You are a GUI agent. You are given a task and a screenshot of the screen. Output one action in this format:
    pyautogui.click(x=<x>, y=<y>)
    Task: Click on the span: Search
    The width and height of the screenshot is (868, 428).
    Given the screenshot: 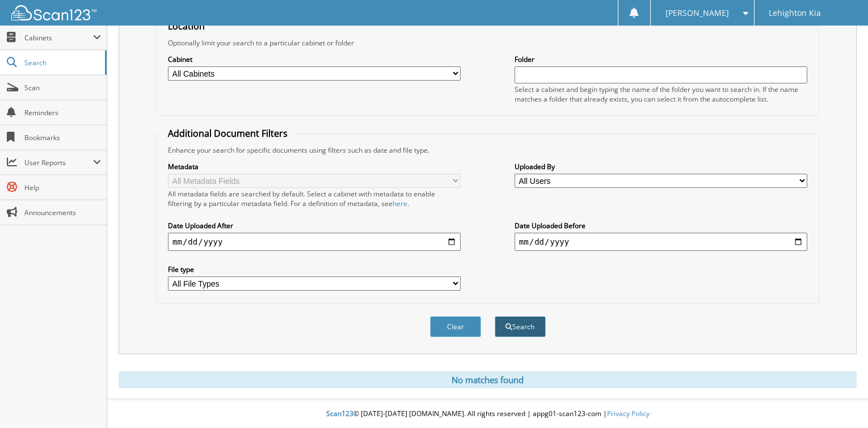 What is the action you would take?
    pyautogui.click(x=62, y=63)
    